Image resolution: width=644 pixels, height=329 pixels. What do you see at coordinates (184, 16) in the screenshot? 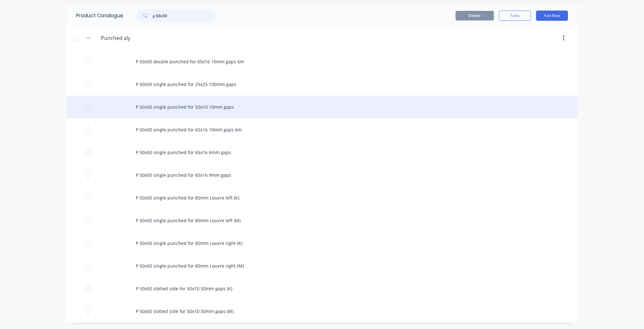
I see `input: Search...` at bounding box center [184, 16].